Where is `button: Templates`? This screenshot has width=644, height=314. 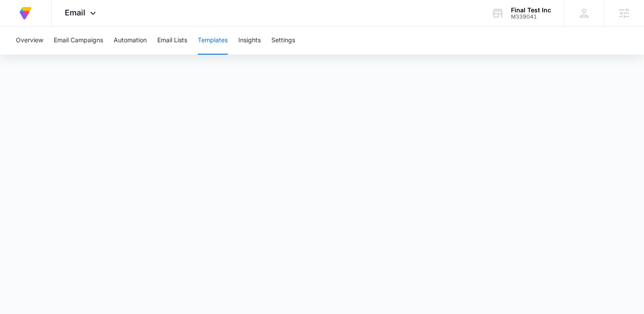
button: Templates is located at coordinates (213, 41).